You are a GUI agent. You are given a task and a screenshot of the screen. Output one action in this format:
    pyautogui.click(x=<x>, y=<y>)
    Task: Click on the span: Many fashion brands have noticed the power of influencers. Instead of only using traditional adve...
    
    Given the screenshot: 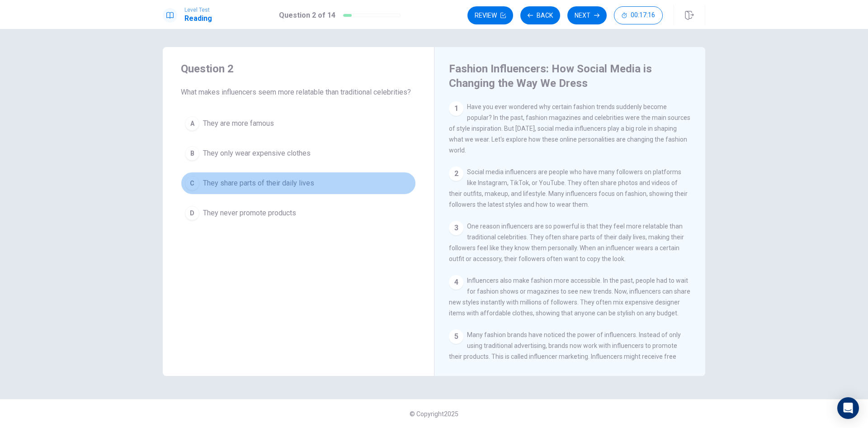 What is the action you would take?
    pyautogui.click(x=565, y=356)
    